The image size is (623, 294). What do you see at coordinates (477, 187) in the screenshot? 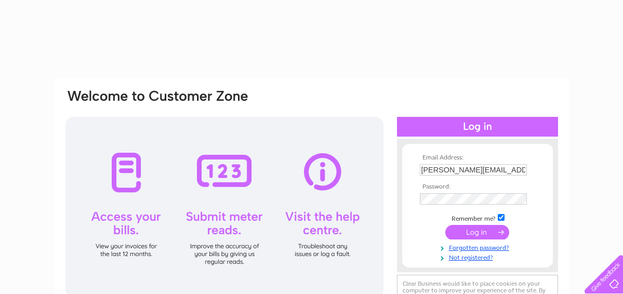
I see `th: Password:` at bounding box center [477, 187].